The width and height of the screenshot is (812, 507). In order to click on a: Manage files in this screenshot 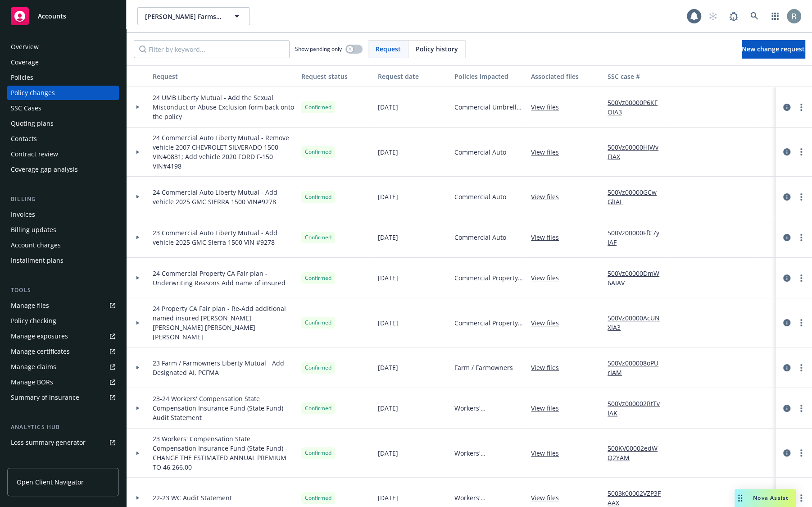, I will do `click(63, 305)`.